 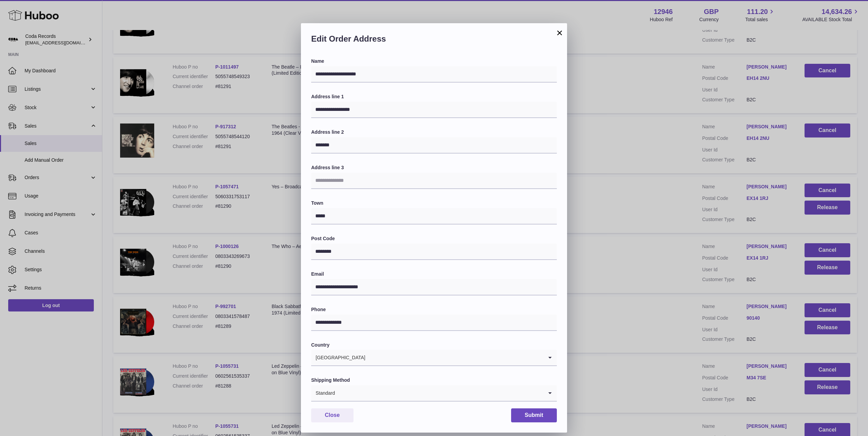 I want to click on label: Email, so click(x=434, y=274).